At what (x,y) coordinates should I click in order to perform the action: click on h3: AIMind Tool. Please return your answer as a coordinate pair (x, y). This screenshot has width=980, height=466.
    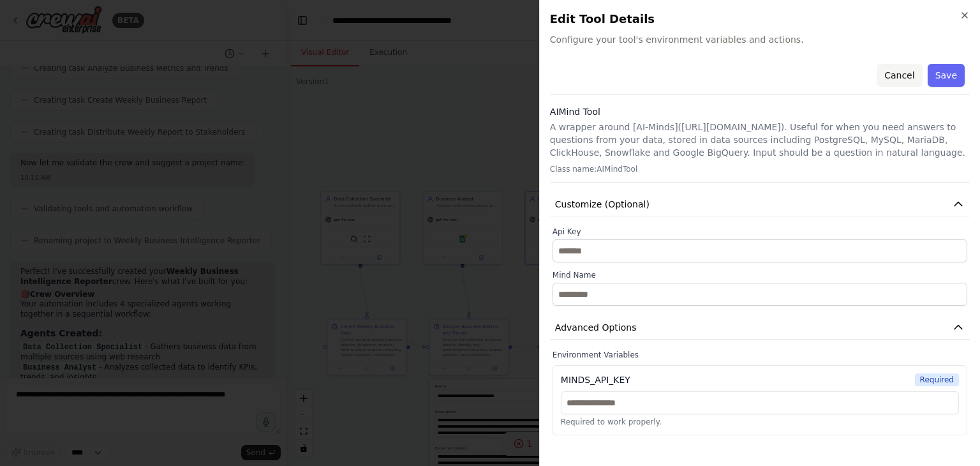
    Looking at the image, I should click on (760, 112).